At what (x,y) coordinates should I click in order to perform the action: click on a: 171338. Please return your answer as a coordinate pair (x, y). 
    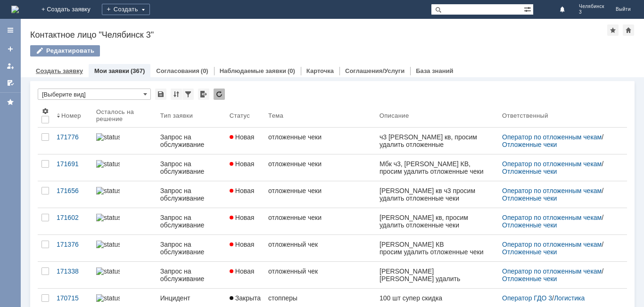
    Looking at the image, I should click on (73, 275).